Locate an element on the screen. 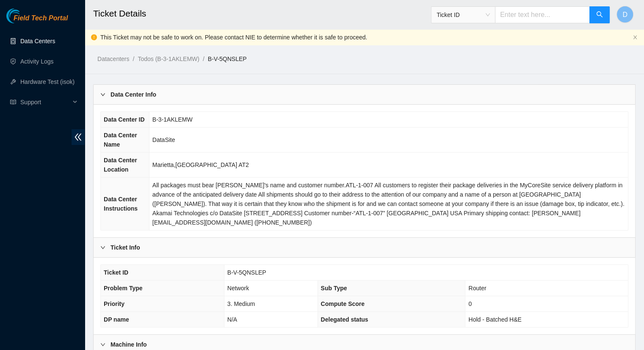  span: D is located at coordinates (625, 14).